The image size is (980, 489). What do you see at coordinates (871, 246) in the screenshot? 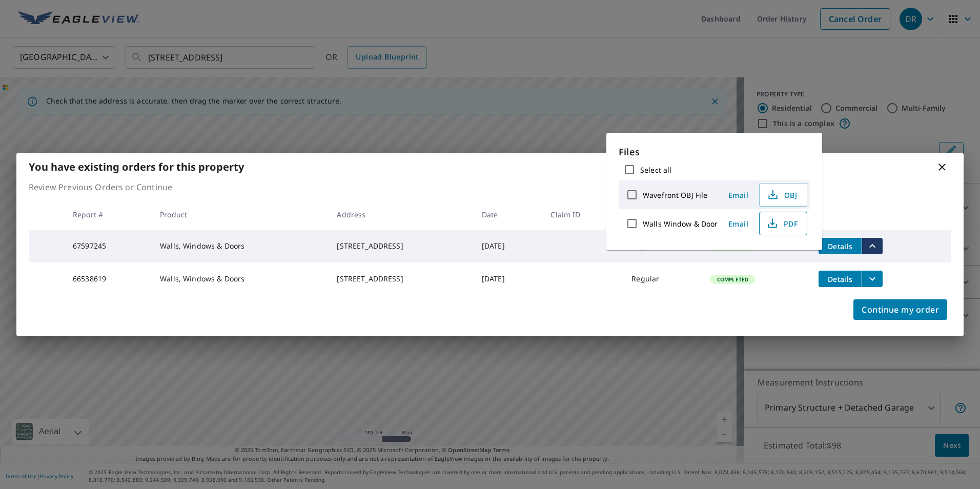
I see `button: filesDropdownBtn-67597245` at bounding box center [871, 246].